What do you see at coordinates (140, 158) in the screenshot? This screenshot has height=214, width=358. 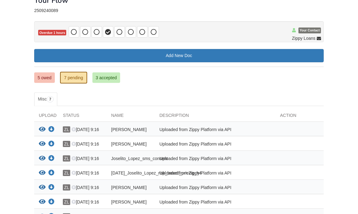 I see `span: Joselito_Lopez_sms_consent` at bounding box center [140, 158].